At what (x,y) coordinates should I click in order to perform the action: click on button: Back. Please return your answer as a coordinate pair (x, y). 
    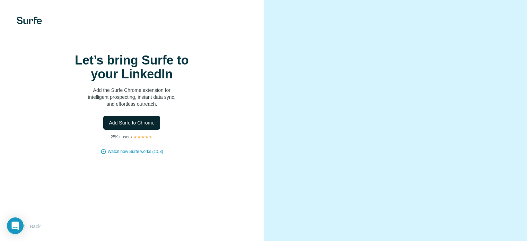
    Looking at the image, I should click on (31, 226).